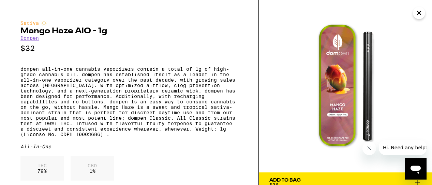 The width and height of the screenshot is (432, 185). Describe the element at coordinates (27, 7) in the screenshot. I see `span: Hi. Need any help?` at that location.